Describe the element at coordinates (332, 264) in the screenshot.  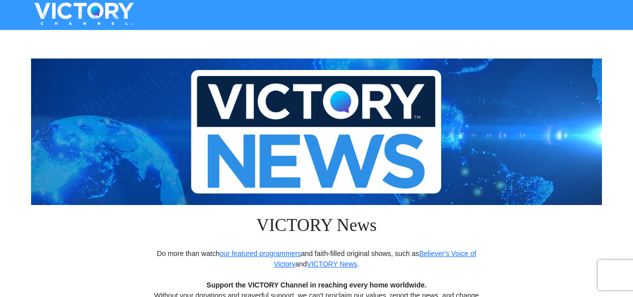
I see `a: VICTORY News` at that location.